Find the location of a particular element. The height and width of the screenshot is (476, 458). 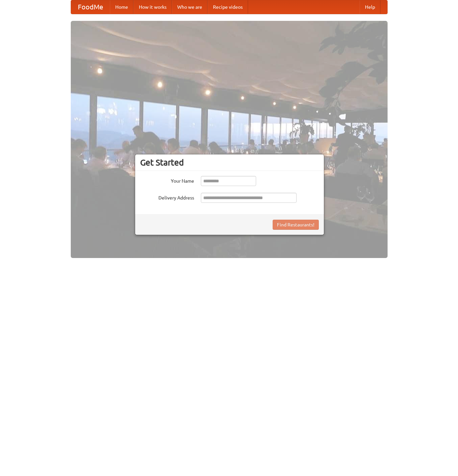

label: Delivery Address is located at coordinates (167, 197).